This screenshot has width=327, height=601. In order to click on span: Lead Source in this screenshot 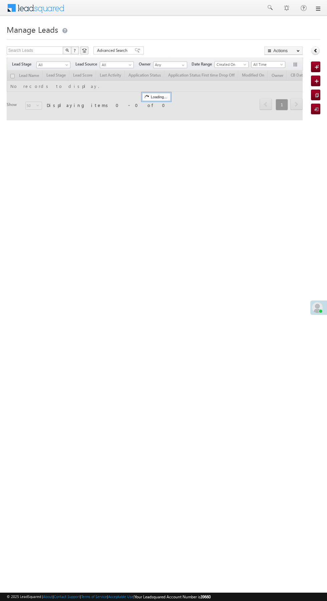, I will do `click(88, 64)`.